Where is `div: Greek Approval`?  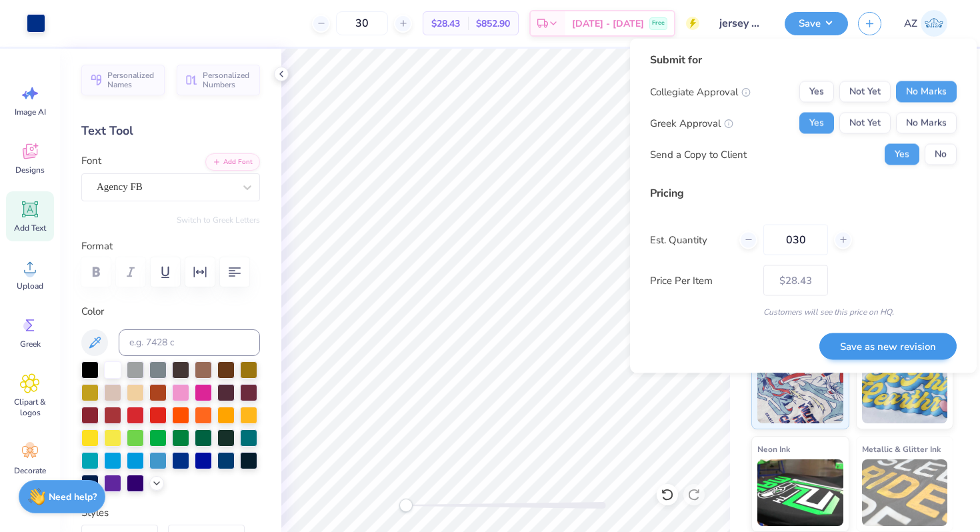 div: Greek Approval is located at coordinates (691, 123).